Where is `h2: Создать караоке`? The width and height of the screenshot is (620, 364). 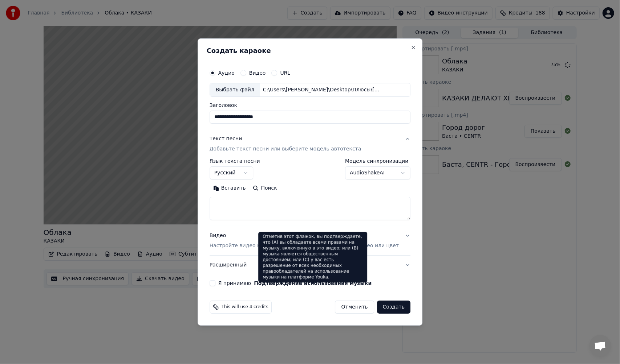
h2: Создать караоке is located at coordinates (310, 50).